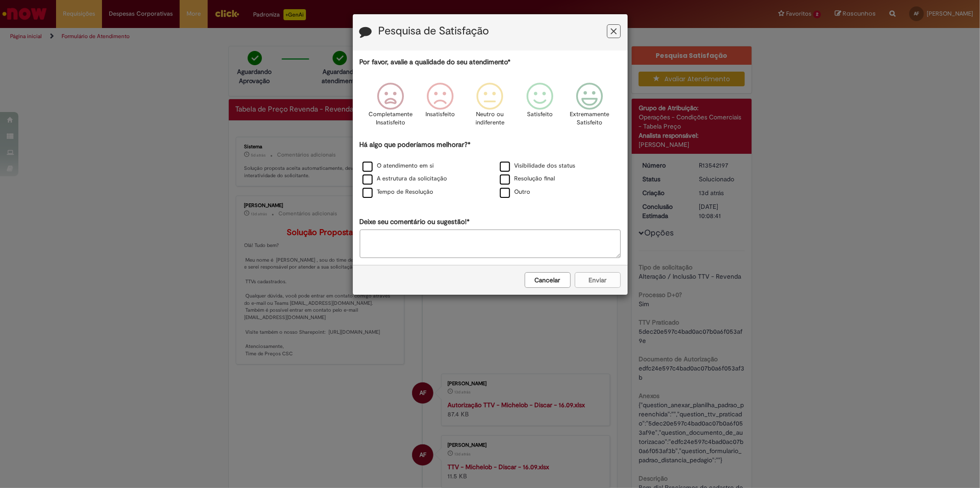 This screenshot has width=980, height=488. Describe the element at coordinates (547, 280) in the screenshot. I see `button: Cancelar` at that location.